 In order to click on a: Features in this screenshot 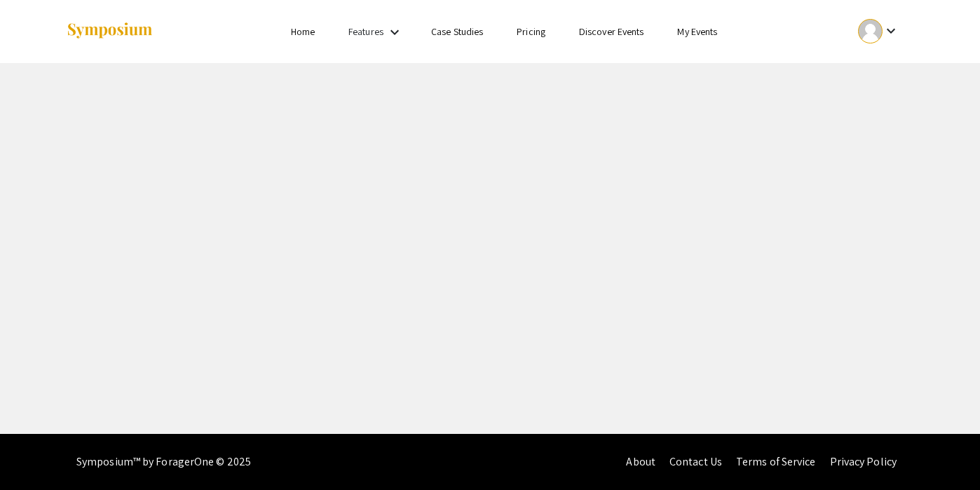, I will do `click(366, 32)`.